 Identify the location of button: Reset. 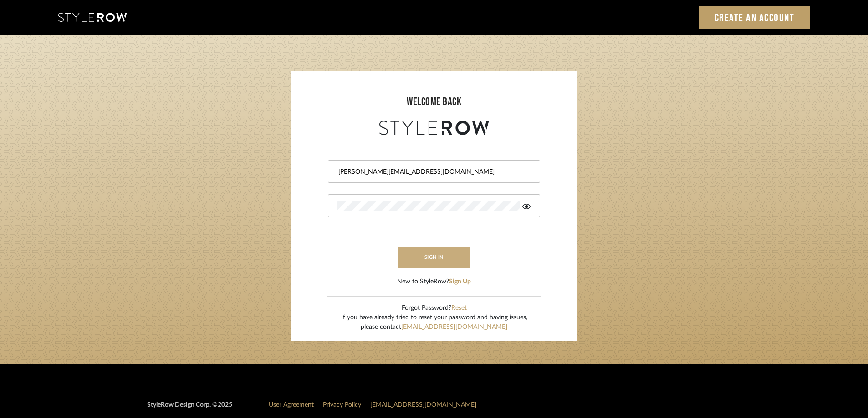
(459, 308).